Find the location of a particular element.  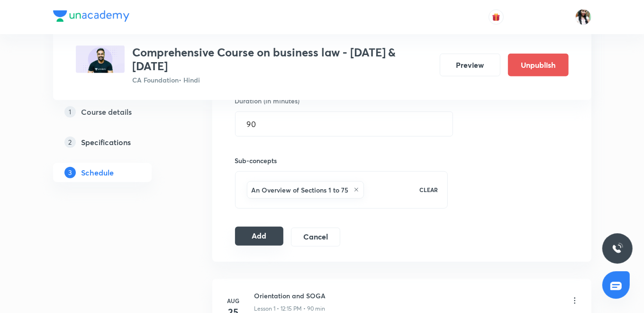

button: Unpublish is located at coordinates (538, 65).